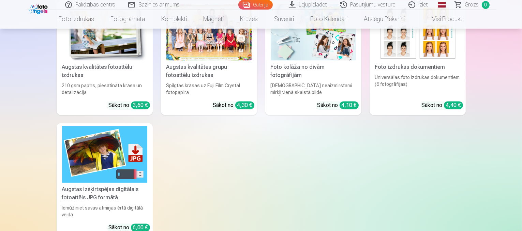 The width and height of the screenshot is (522, 231). Describe the element at coordinates (105, 211) in the screenshot. I see `div: Iemūžiniet savas atmiņas ērtā digitālā veidā` at that location.